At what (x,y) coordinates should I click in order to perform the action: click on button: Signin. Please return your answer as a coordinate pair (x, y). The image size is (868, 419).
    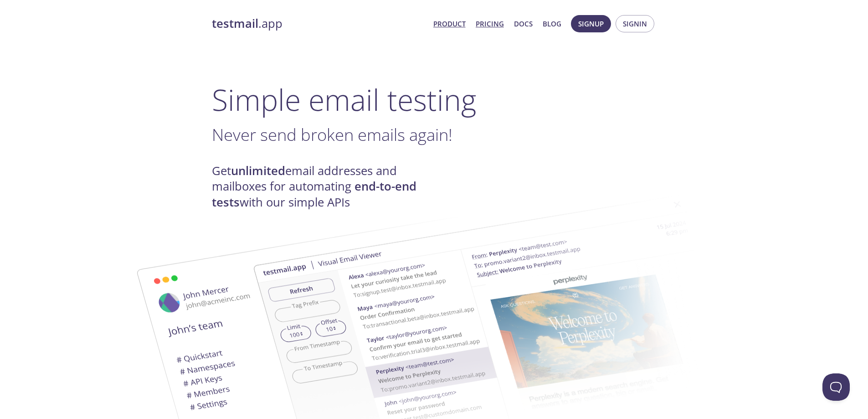
    Looking at the image, I should click on (635, 24).